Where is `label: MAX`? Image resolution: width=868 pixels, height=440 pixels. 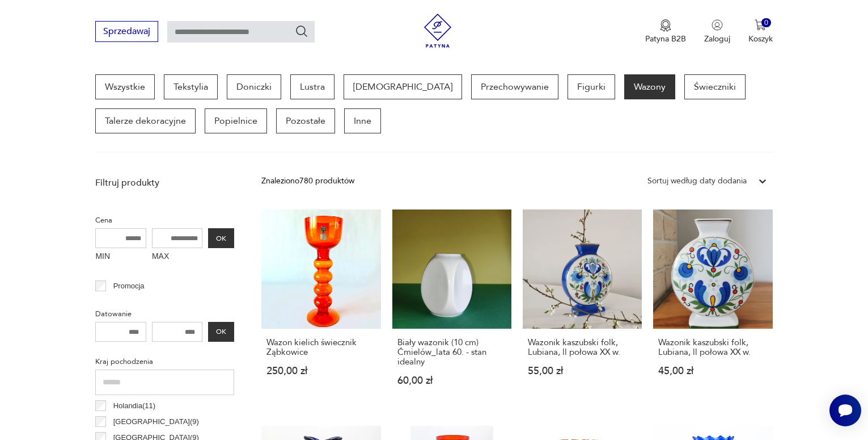
label: MAX is located at coordinates (178, 257).